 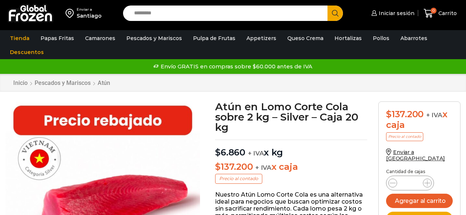 What do you see at coordinates (419, 172) in the screenshot?
I see `p: Cantidad de cajas` at bounding box center [419, 172].